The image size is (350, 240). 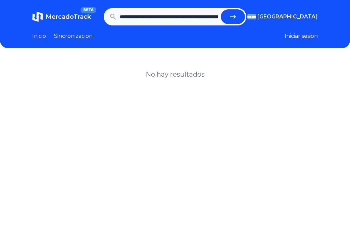 I want to click on span: BETA, so click(x=88, y=10).